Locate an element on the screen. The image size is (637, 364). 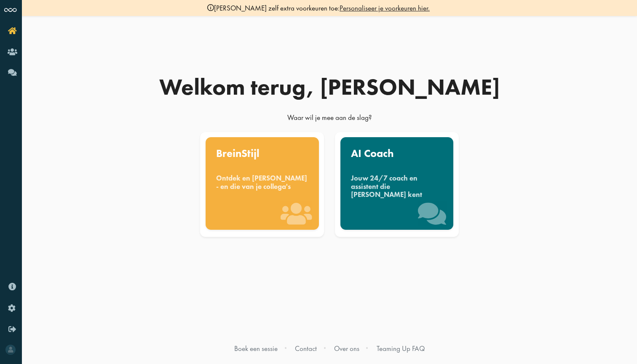
div: BreinStijl is located at coordinates (262, 154).